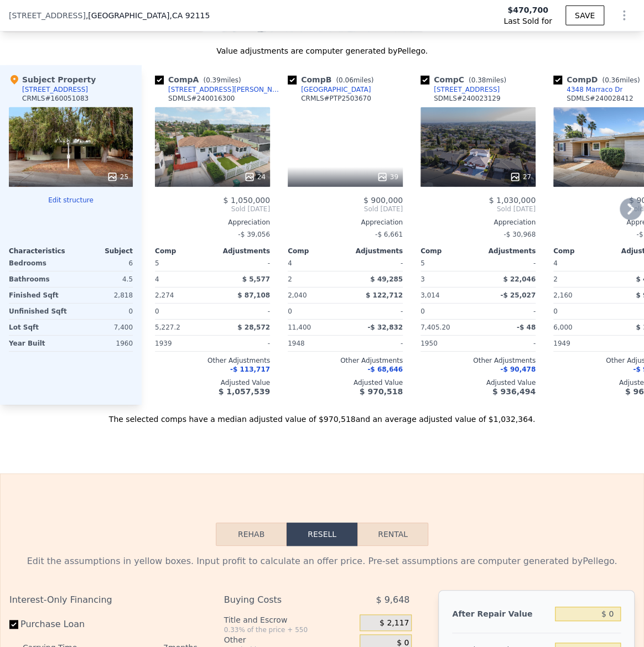 This screenshot has height=647, width=644. What do you see at coordinates (39, 264) in the screenshot?
I see `div: Bedrooms` at bounding box center [39, 264].